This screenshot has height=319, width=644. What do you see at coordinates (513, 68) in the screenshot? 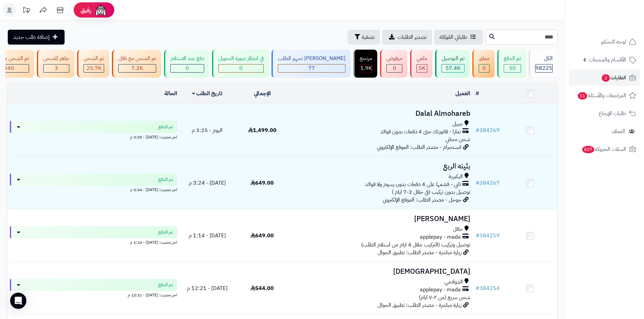
I see `span: 50` at bounding box center [513, 68].